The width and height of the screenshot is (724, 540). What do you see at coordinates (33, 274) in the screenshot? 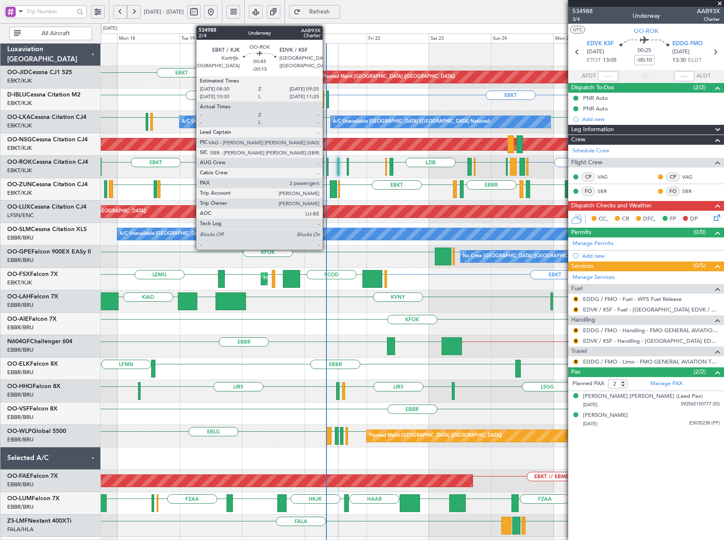
I see `a: OO-FSXFalcon 7X` at bounding box center [33, 274].